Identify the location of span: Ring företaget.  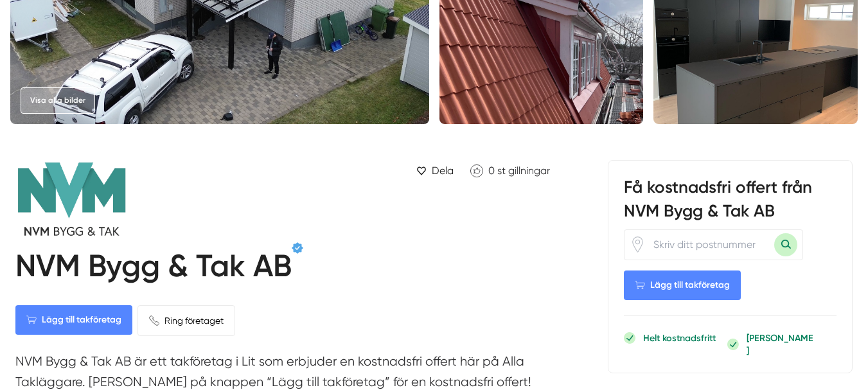
(194, 321).